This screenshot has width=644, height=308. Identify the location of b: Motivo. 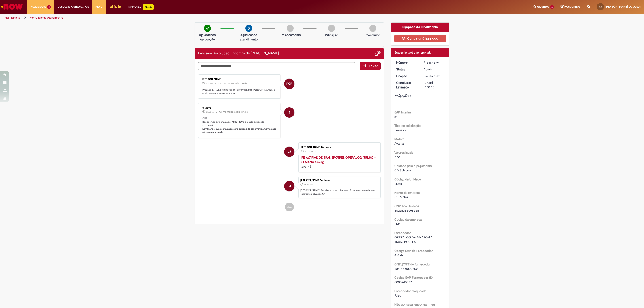
(400, 139).